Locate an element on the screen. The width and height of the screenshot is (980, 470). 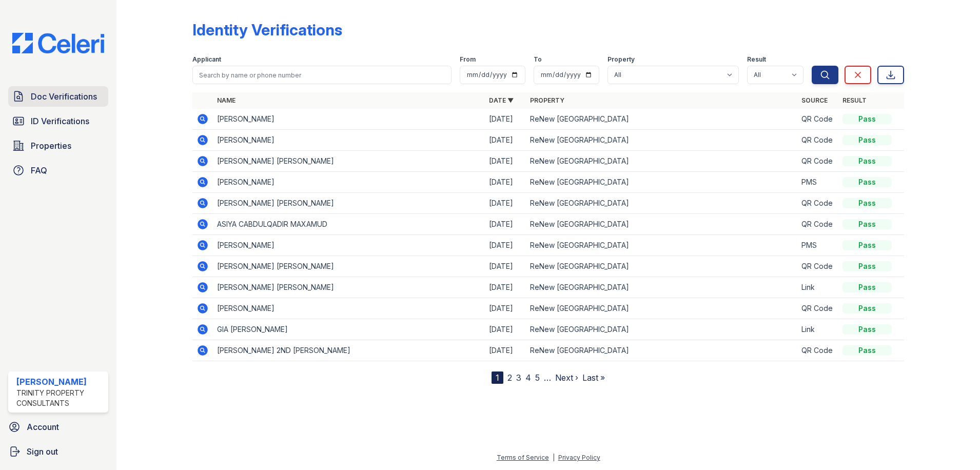
a: Date ▼ is located at coordinates (502, 100).